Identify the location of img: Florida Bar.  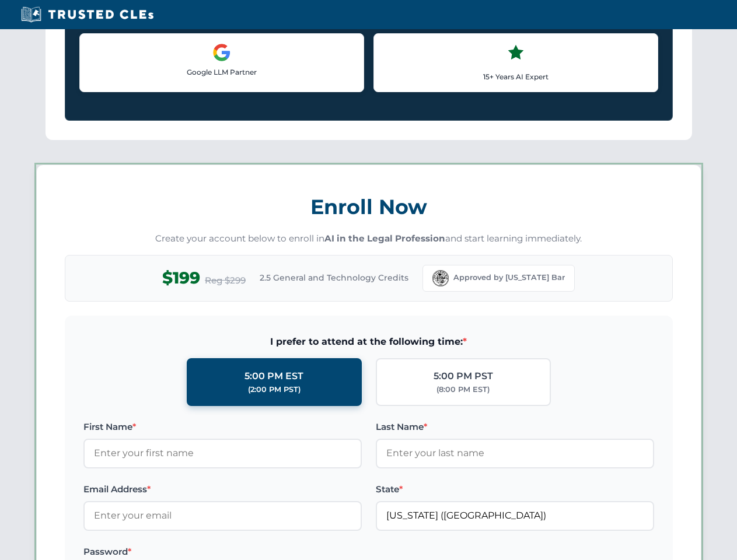
(440, 278).